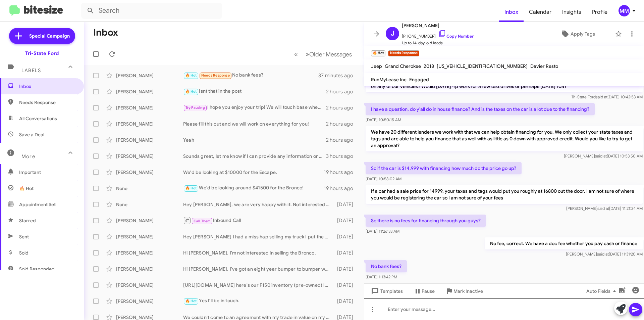  Describe the element at coordinates (258, 220) in the screenshot. I see `div: Inbound Call` at that location.